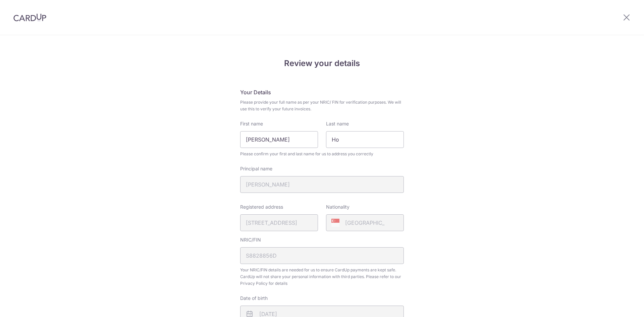 Image resolution: width=644 pixels, height=317 pixels. I want to click on h5: Your Details, so click(322, 92).